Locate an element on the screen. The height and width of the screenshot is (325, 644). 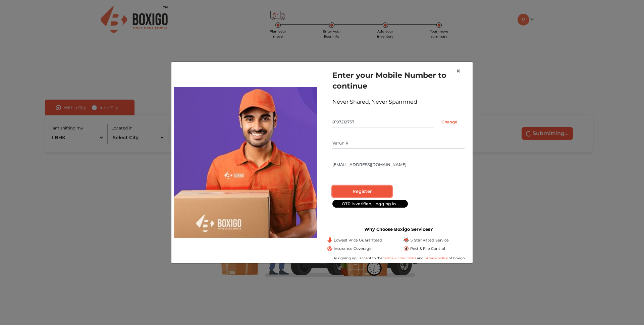
h3: Why Choose Boxigo Services? is located at coordinates (398, 229).